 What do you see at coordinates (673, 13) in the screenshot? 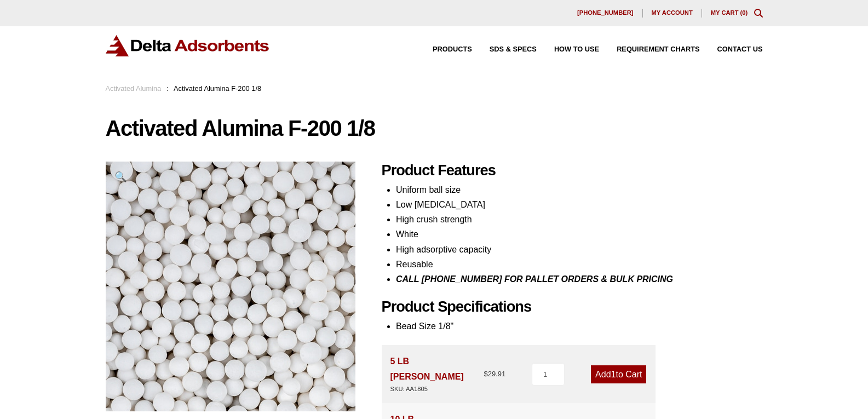
I see `a: My account` at bounding box center [673, 13].